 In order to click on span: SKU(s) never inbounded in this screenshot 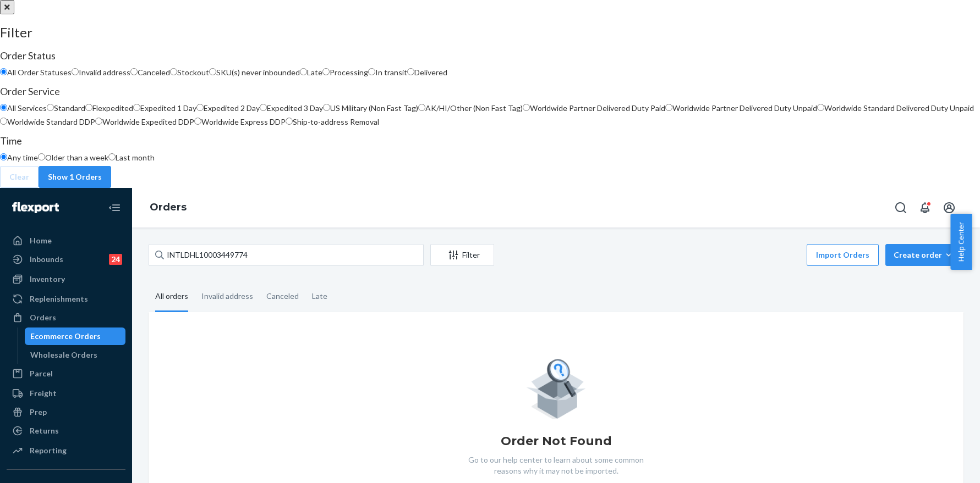, I will do `click(258, 72)`.